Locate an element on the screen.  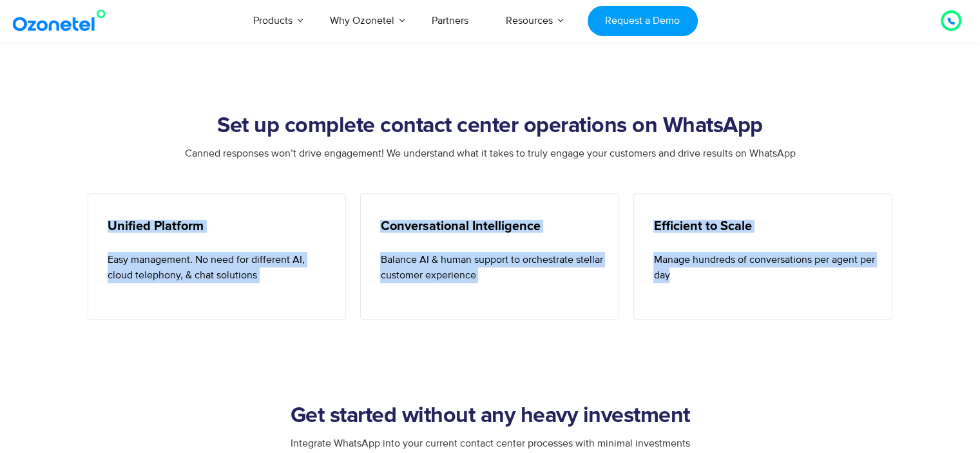
h5: Unified Platform is located at coordinates (219, 226).